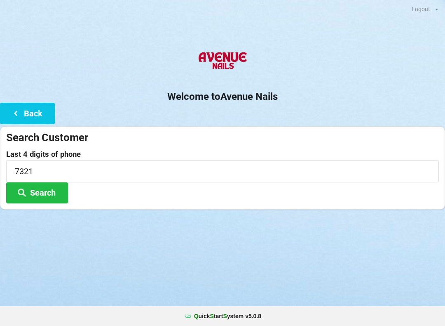  I want to click on div: Search Customer, so click(223, 137).